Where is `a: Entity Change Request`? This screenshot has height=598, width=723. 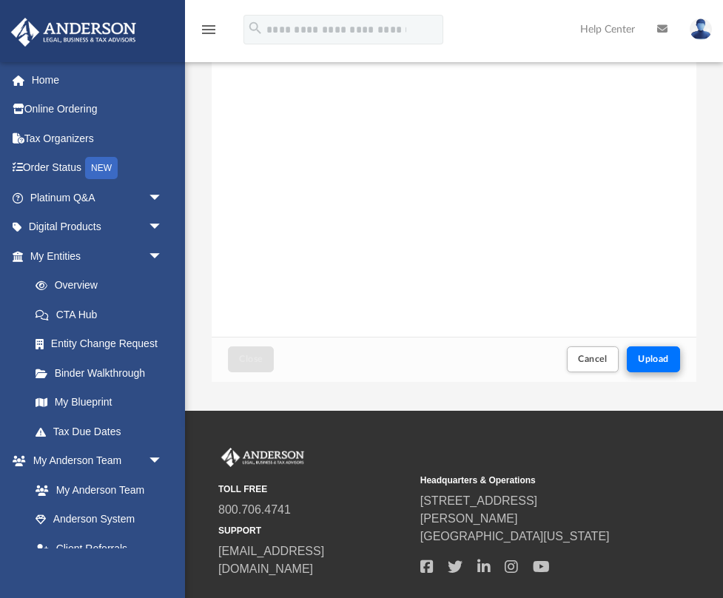 a: Entity Change Request is located at coordinates (103, 344).